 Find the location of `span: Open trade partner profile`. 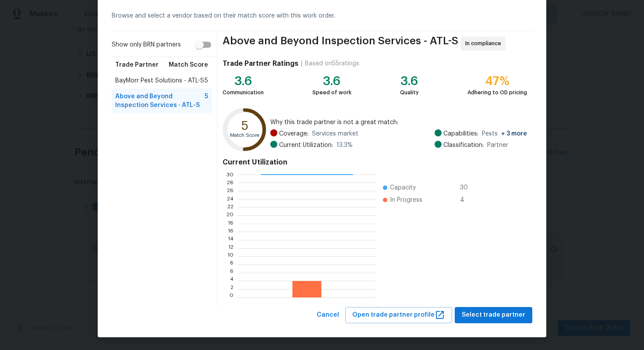

span: Open trade partner profile is located at coordinates (399, 315).